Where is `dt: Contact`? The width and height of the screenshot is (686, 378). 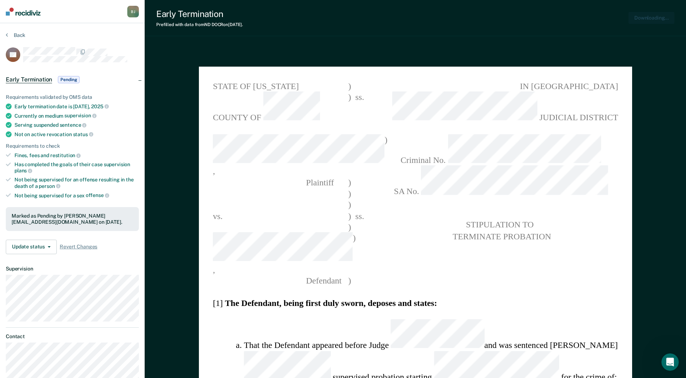 dt: Contact is located at coordinates (72, 336).